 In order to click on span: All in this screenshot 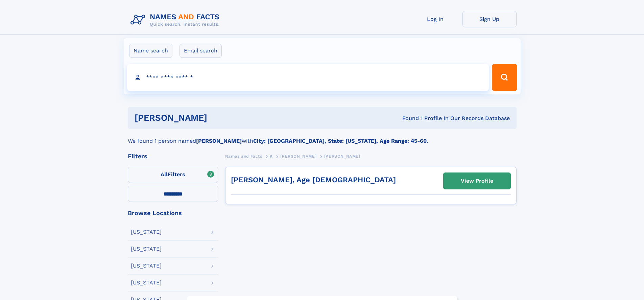, I will do `click(164, 174)`.